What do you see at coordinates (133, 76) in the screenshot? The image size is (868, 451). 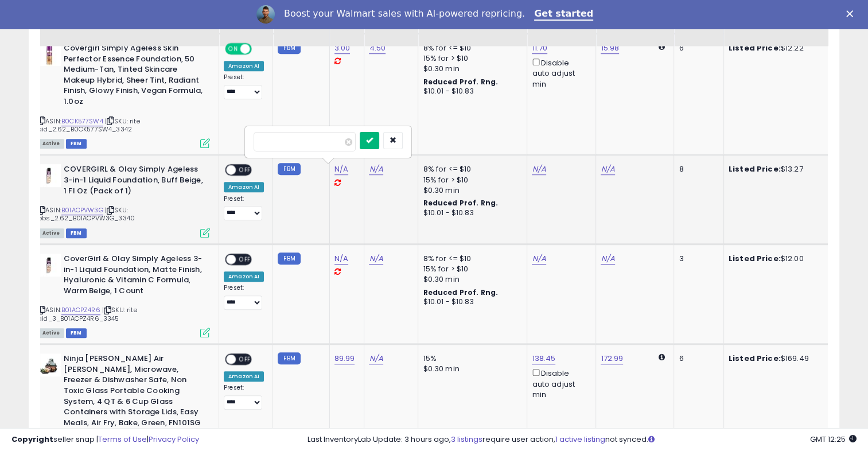 I see `b: Covergirl Simply Ageless Skin Perfector Essence Foundation, 50 Medium-Tan, Tinted Skincare Makeup...` at bounding box center [133, 76].